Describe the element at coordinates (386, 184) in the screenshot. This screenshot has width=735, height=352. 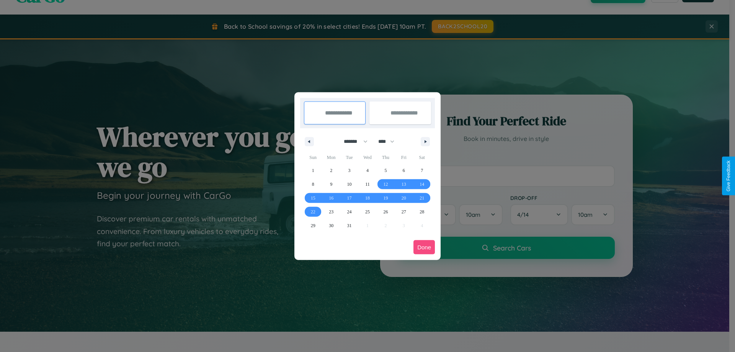
I see `span: 12` at that location.